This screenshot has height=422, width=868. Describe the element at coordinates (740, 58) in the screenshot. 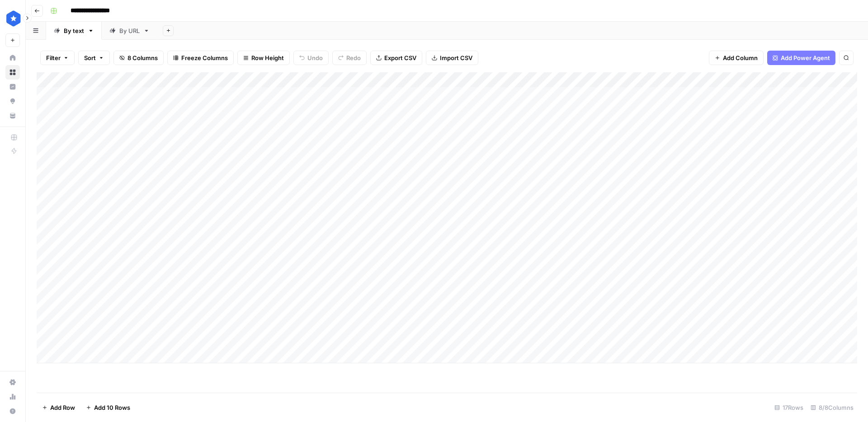

I see `span: Add Column` at that location.